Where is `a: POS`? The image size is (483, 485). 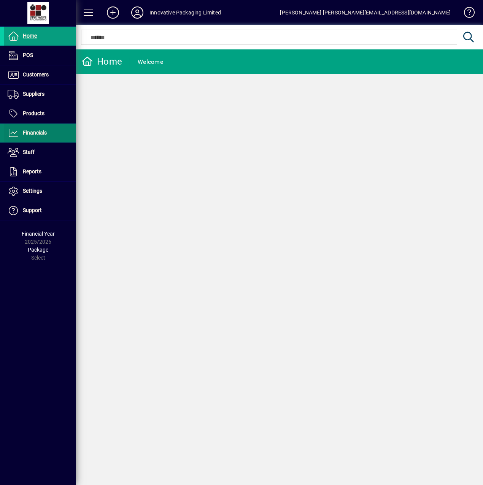
a: POS is located at coordinates (40, 56).